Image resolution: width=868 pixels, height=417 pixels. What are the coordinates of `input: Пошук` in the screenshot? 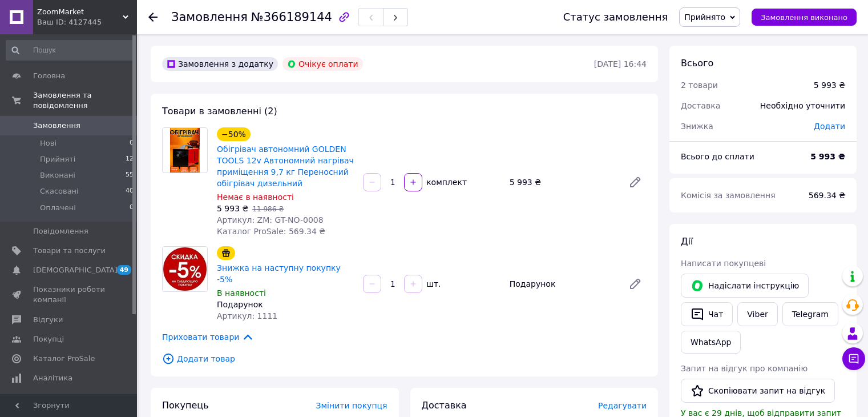 It's located at (70, 50).